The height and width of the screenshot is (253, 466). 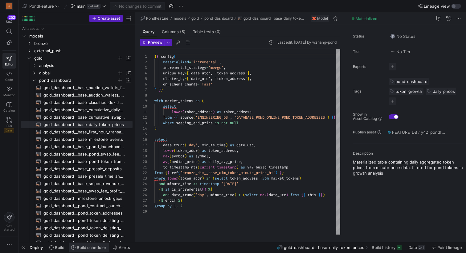 I want to click on span: where, so click(x=168, y=123).